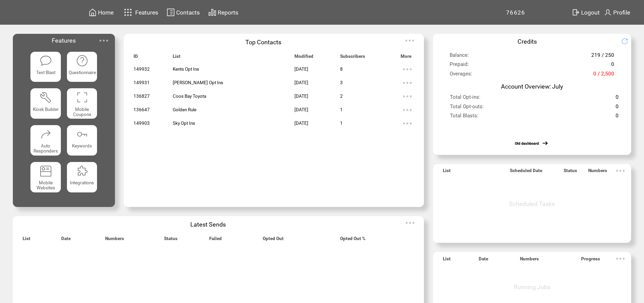 The image size is (644, 303). I want to click on img: keywords.svg, so click(82, 134).